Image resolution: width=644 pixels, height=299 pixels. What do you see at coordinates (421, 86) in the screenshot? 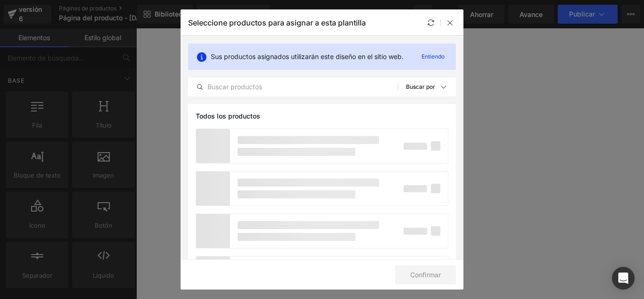
I see `font: Buscar por` at bounding box center [421, 86].